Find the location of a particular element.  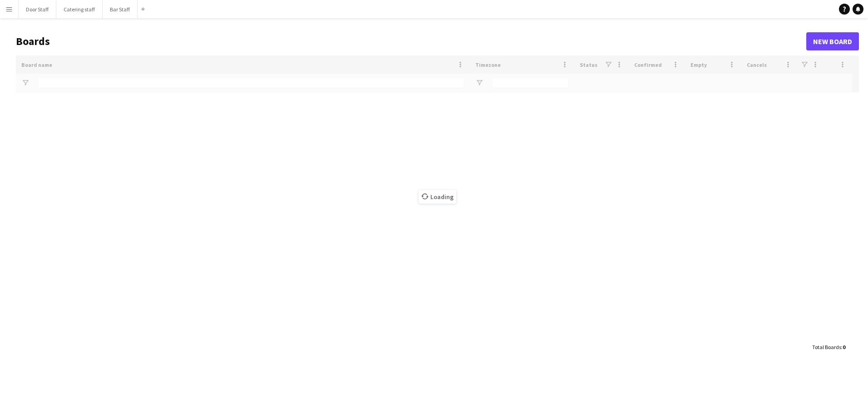

button: Catering staff is located at coordinates (79, 9).